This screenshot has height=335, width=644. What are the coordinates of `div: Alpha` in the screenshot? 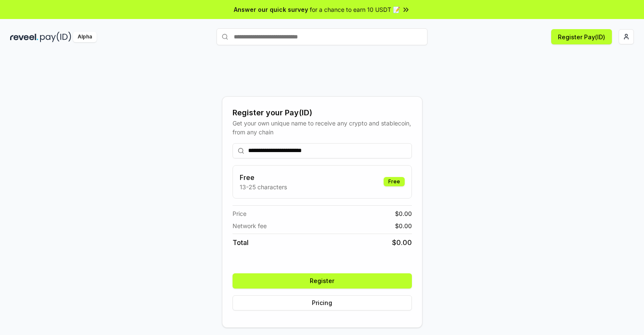 It's located at (85, 37).